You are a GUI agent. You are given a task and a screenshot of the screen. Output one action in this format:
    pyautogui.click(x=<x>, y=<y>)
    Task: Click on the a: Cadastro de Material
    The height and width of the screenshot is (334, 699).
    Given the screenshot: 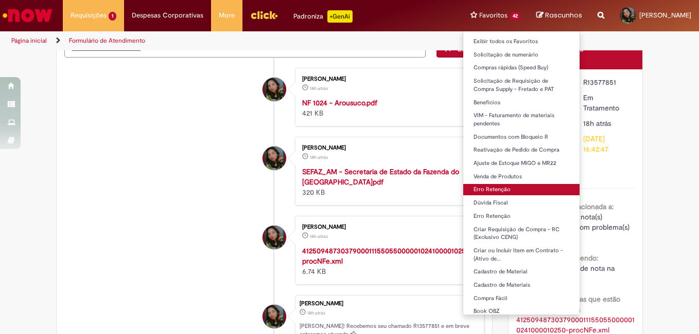 What is the action you would take?
    pyautogui.click(x=521, y=272)
    